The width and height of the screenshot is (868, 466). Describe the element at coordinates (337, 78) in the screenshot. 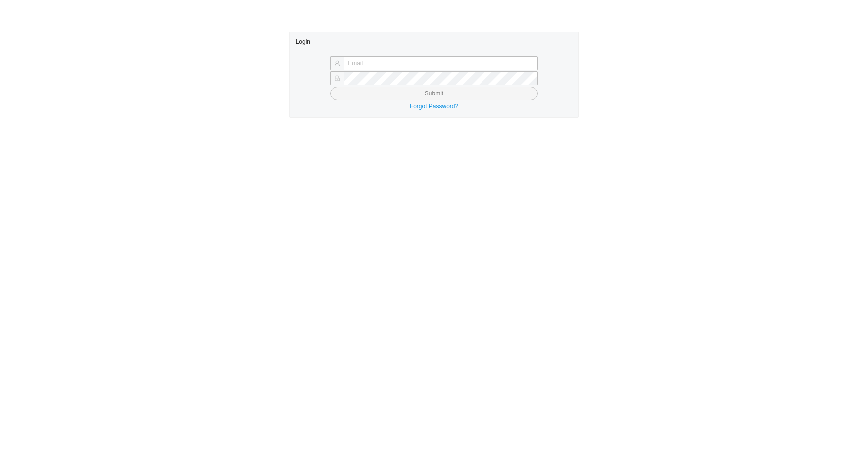

I see `span: lock` at that location.